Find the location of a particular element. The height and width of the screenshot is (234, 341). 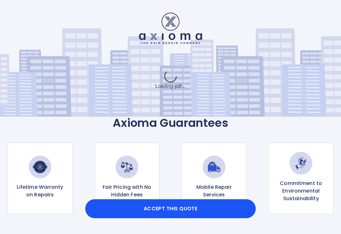

img: Commitment to Environmental Sustainability is located at coordinates (301, 163).